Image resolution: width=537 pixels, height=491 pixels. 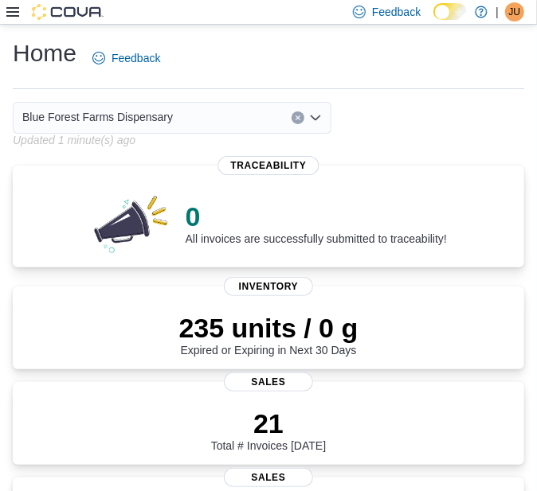 What do you see at coordinates (268, 287) in the screenshot?
I see `span: Inventory` at bounding box center [268, 287].